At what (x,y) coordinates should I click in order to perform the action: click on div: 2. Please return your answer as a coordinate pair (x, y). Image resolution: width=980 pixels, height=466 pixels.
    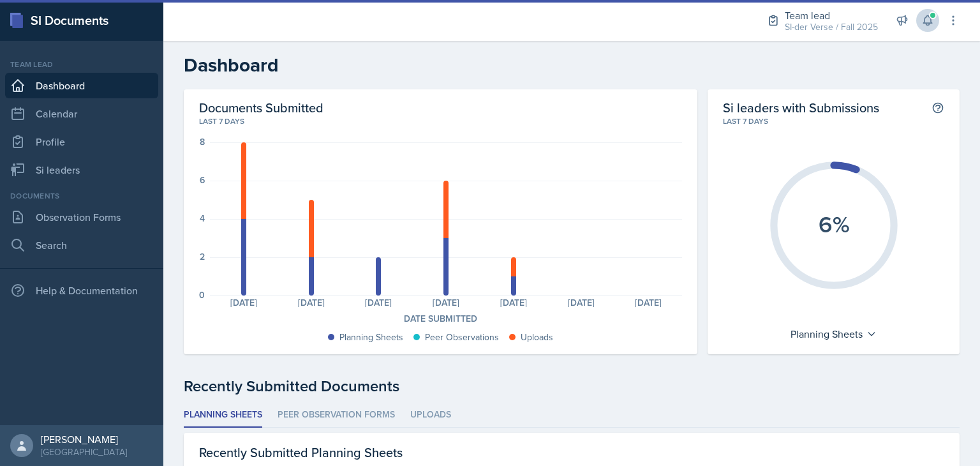
    Looking at the image, I should click on (203, 257).